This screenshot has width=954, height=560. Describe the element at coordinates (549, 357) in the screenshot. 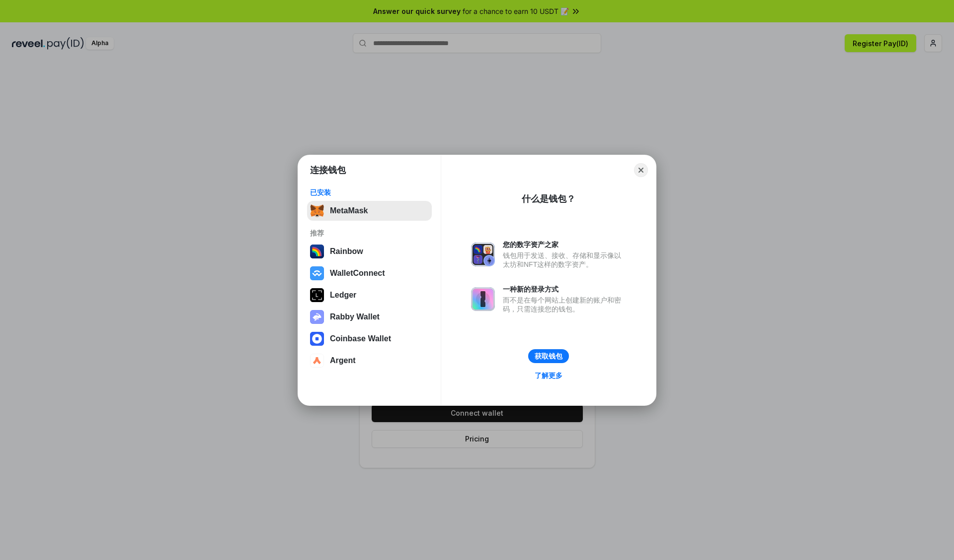

I see `button: 获取钱包` at that location.